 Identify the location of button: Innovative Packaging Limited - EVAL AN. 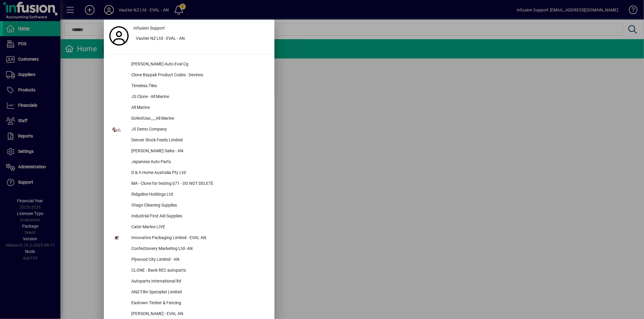
(189, 238).